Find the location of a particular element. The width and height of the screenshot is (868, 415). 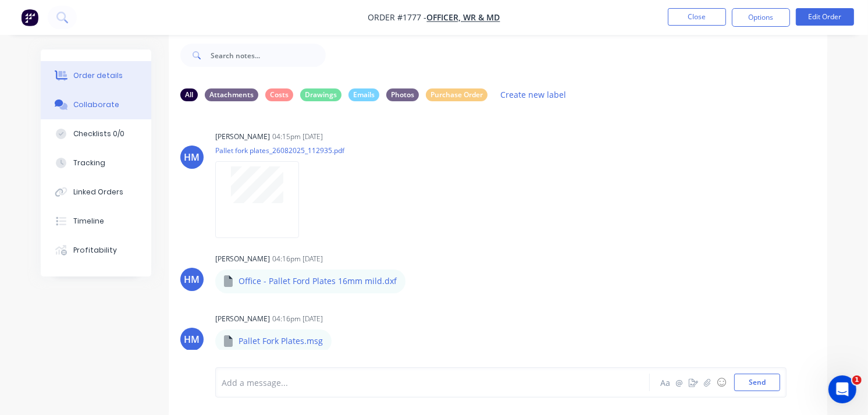

div: Checklists 0/0 is located at coordinates (99, 134).